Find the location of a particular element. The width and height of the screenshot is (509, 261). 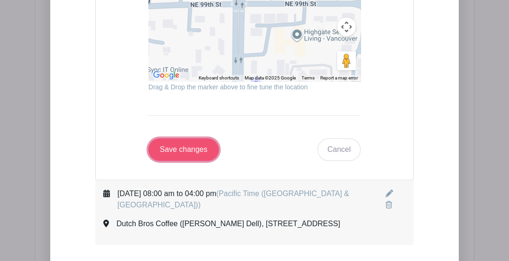

span: Map data ©2025 Google is located at coordinates (270, 77).